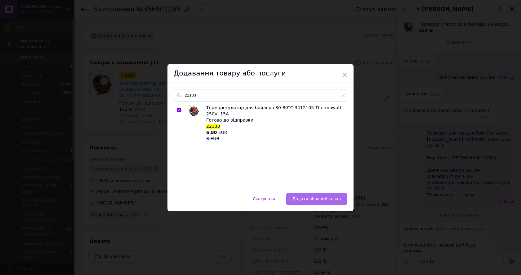  Describe the element at coordinates (213, 126) in the screenshot. I see `span: 22133` at that location.